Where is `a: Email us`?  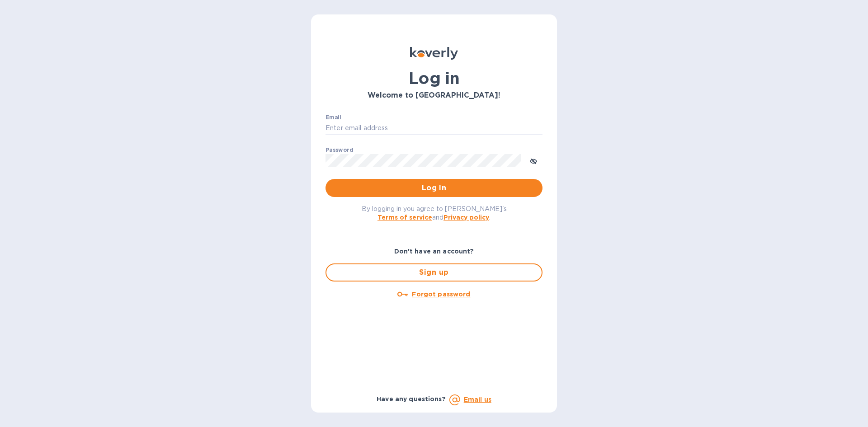 a: Email us is located at coordinates (477, 400).